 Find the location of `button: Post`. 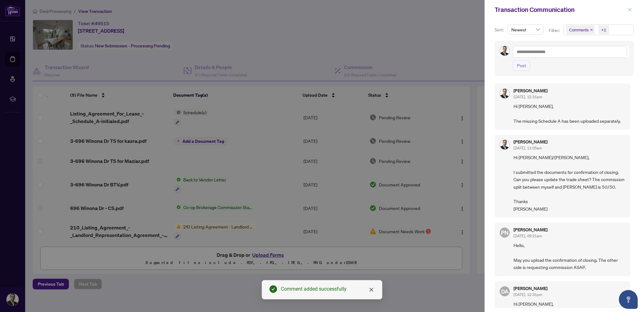

button: Post is located at coordinates (521, 66).